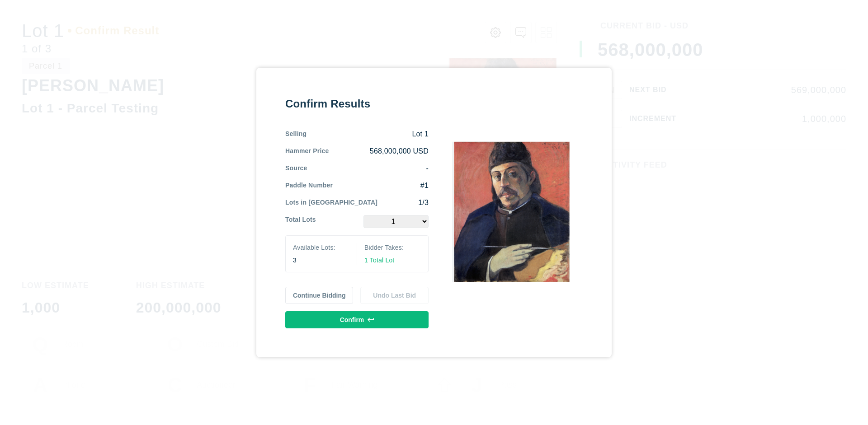  I want to click on button: Confirm, so click(356, 319).